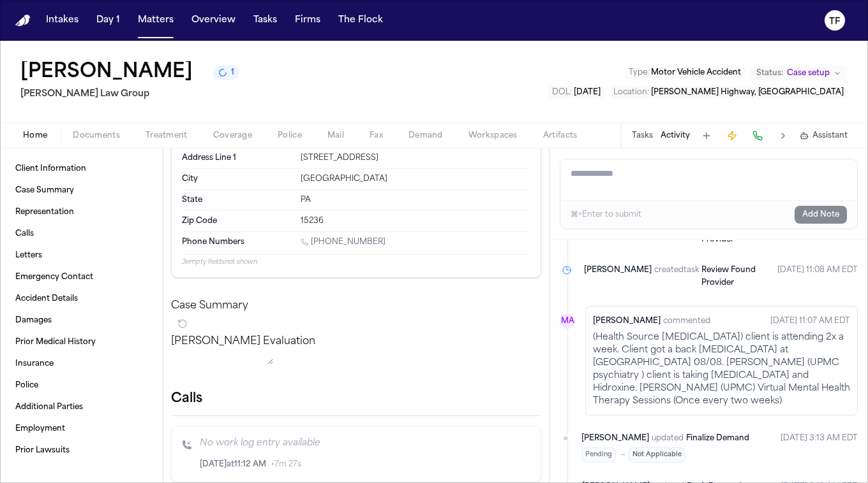 Image resolution: width=868 pixels, height=483 pixels. Describe the element at coordinates (356, 307) in the screenshot. I see `h2: Case Summary` at that location.